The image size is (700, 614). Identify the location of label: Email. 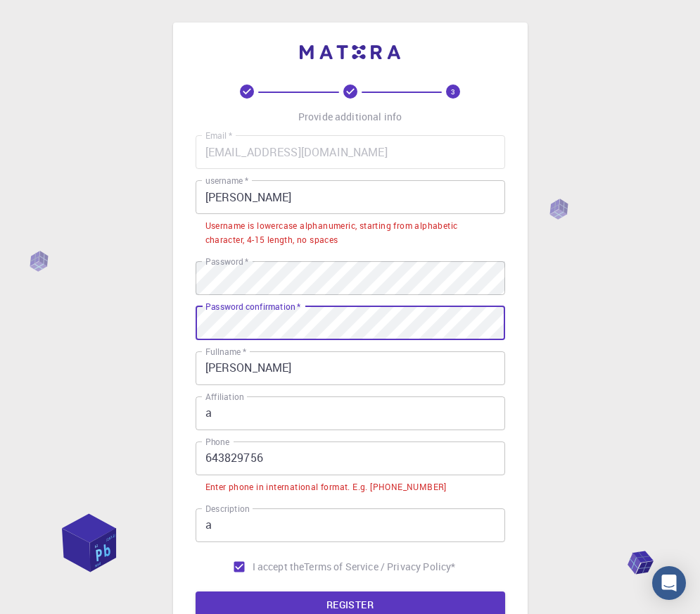
(219, 135).